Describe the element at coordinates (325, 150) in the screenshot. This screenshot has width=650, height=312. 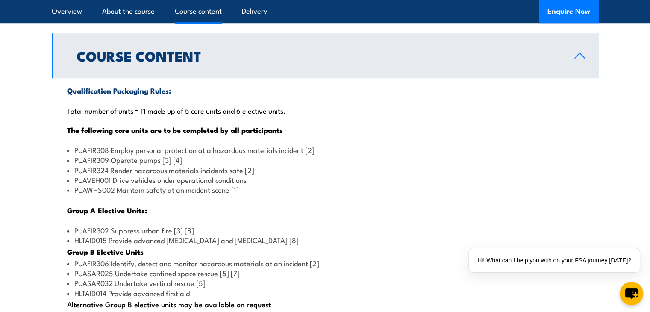
I see `li: PUAFIR308 Employ personal protection at a hazardous materials incident [2]` at that location.